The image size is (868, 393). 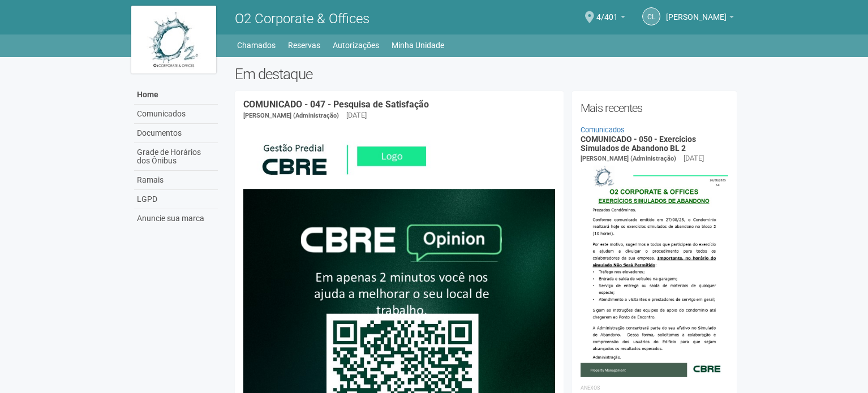 What do you see at coordinates (302, 18) in the screenshot?
I see `span: O2 Corporate & Offices` at bounding box center [302, 18].